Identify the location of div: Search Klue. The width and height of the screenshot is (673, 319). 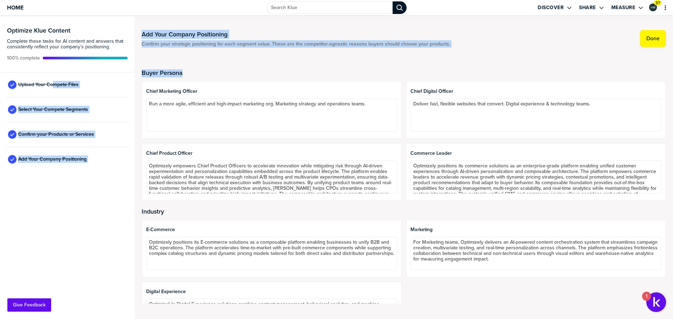
(400, 8).